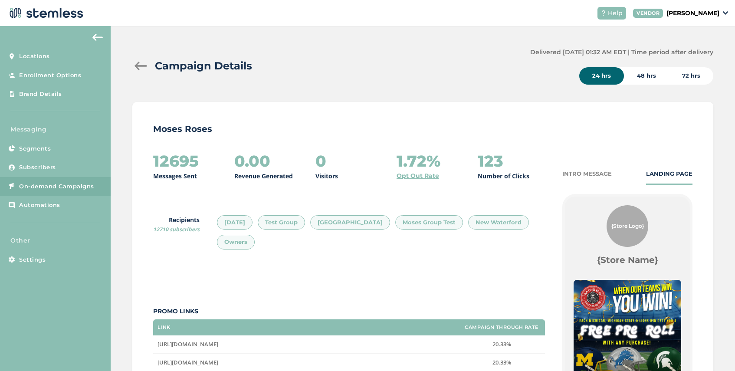  Describe the element at coordinates (176, 224) in the screenshot. I see `label: Recipients` at that location.